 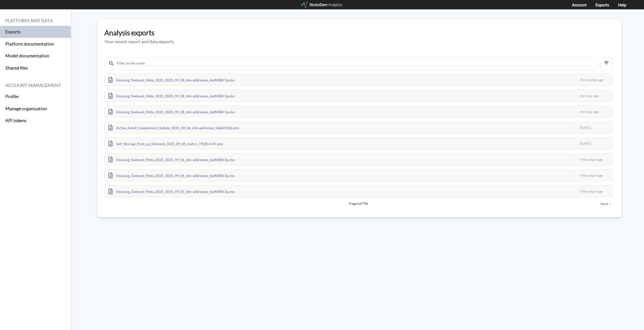 I want to click on h3: Analysis exports, so click(x=359, y=33).